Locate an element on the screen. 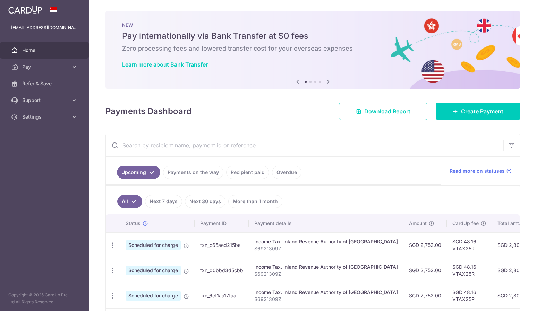  h6: Zero processing fees and lowered transfer cost for your overseas expenses is located at coordinates (313, 49).